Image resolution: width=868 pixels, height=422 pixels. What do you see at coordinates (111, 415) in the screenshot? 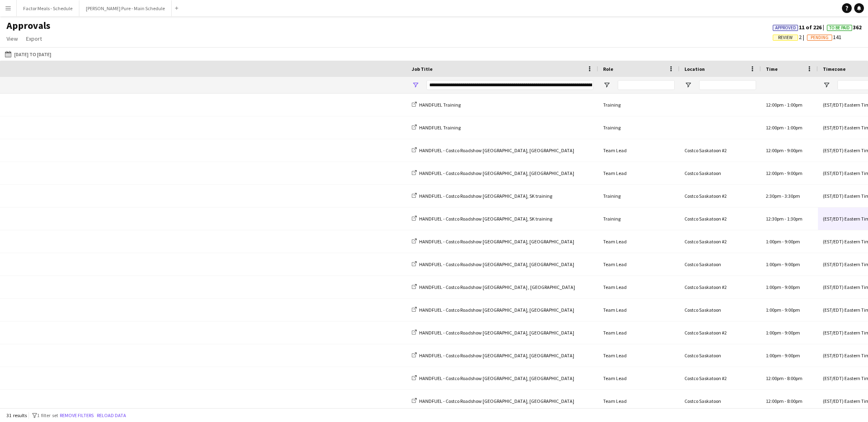
I see `button: Reload data` at bounding box center [111, 415].